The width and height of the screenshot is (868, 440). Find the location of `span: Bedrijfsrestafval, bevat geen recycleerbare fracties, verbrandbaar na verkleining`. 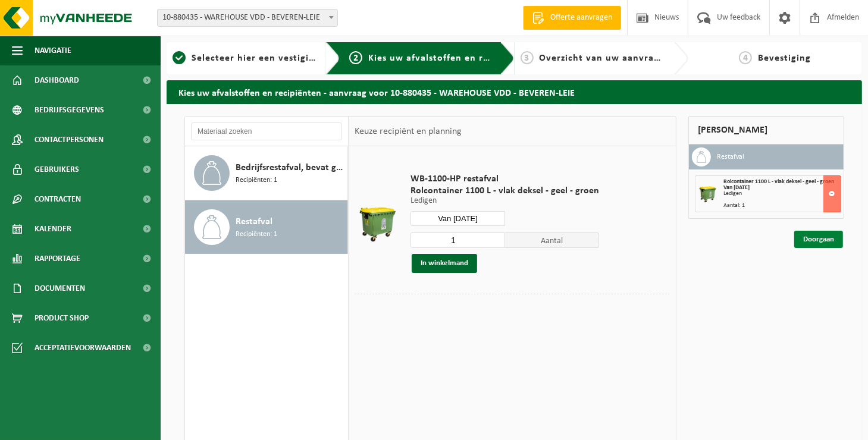

span: Bedrijfsrestafval, bevat geen recycleerbare fracties, verbrandbaar na verkleining is located at coordinates (290, 168).